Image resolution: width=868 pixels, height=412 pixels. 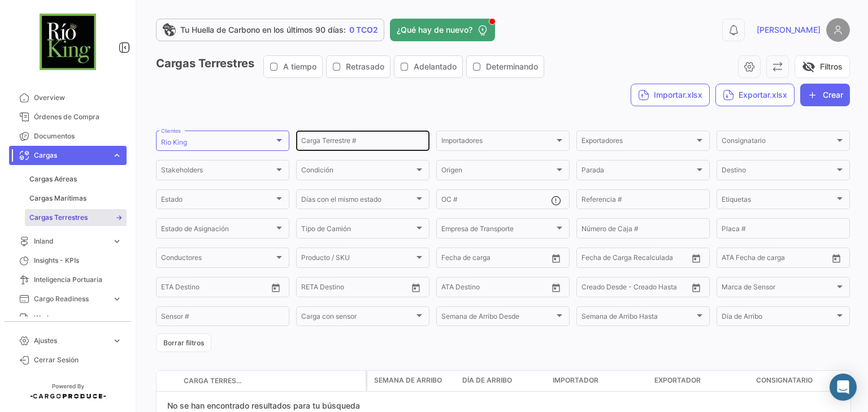 What do you see at coordinates (78, 360) in the screenshot?
I see `span: Cerrar Sesión` at bounding box center [78, 360].